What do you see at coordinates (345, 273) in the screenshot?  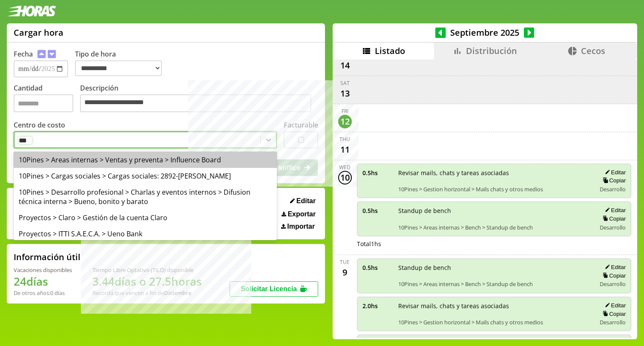 I see `div: 9` at bounding box center [345, 273].